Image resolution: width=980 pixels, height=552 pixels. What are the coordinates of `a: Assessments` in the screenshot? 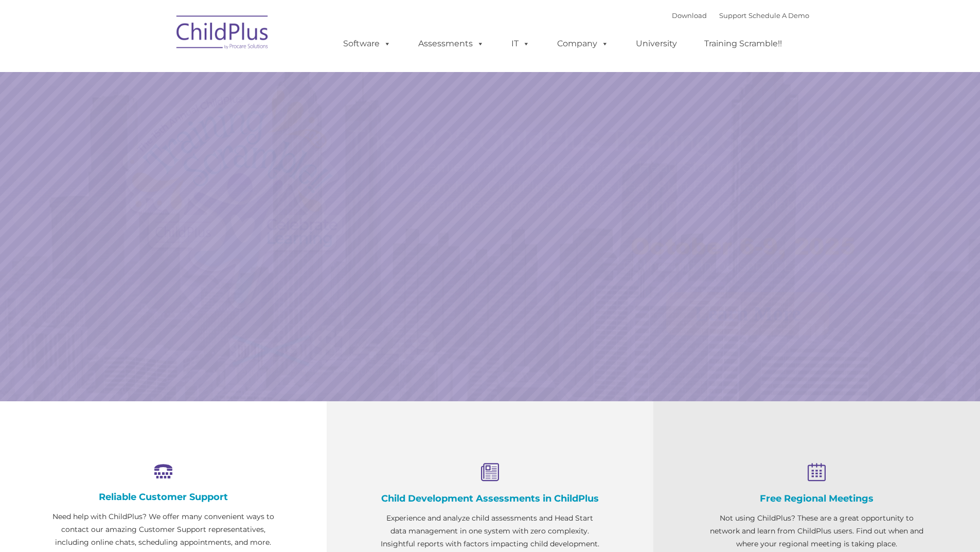 It's located at (451, 44).